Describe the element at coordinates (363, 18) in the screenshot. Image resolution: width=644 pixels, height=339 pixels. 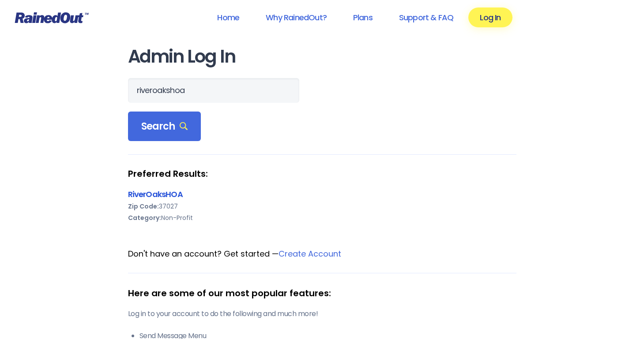
I see `a: Plans` at that location.